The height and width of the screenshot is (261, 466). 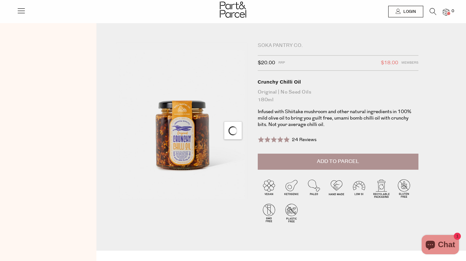 What do you see at coordinates (291, 213) in the screenshot?
I see `img: P_P-ICONS-Live_Bec_V11_Plastic_Free.svg` at bounding box center [291, 213].